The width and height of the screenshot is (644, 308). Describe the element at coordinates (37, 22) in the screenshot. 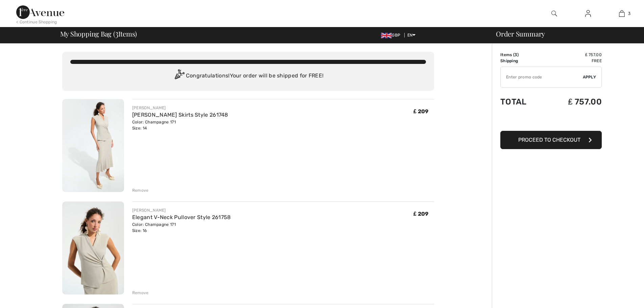

I see `div: < Continue Shopping` at that location.